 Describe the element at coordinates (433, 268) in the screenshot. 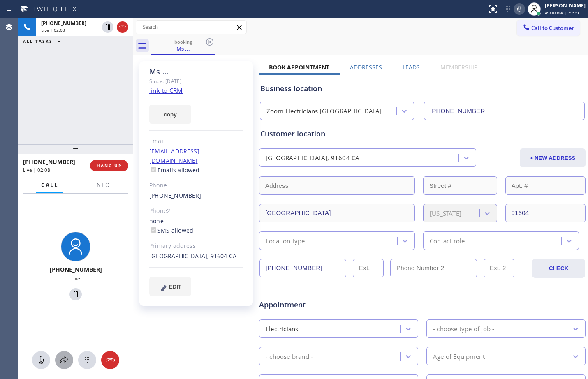

I see `input: Phone Number 2` at that location.